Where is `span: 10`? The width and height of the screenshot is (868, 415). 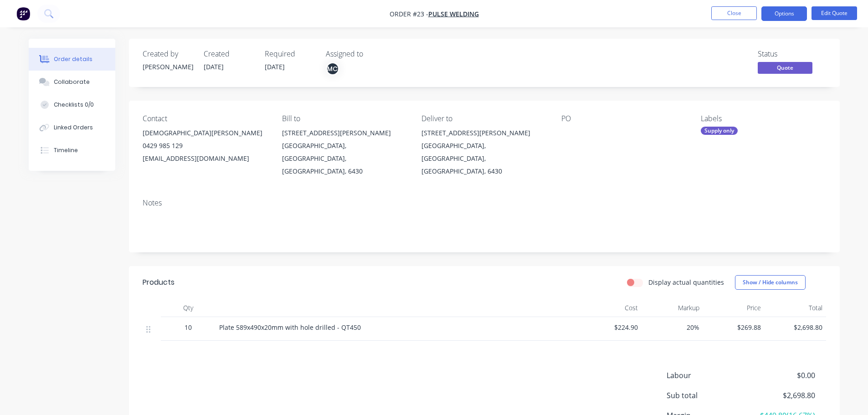
span: 10 is located at coordinates (188, 327).